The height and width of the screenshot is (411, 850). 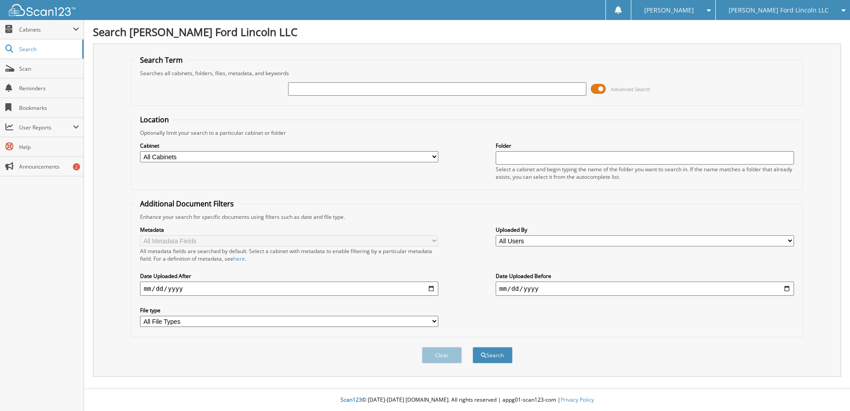 What do you see at coordinates (442, 355) in the screenshot?
I see `button: Clear` at bounding box center [442, 355].